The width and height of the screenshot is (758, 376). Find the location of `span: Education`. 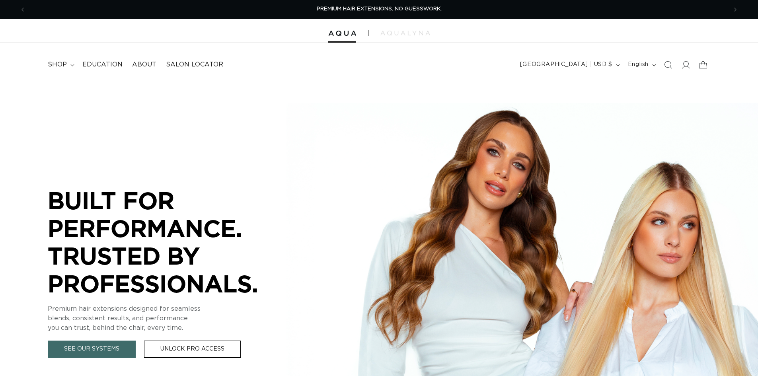

span: Education is located at coordinates (102, 65).